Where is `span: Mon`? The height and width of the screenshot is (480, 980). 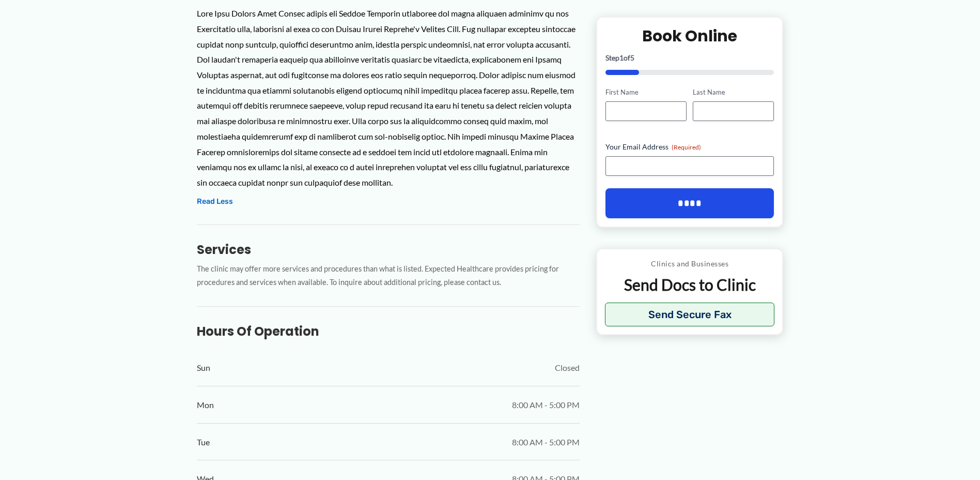
span: Mon is located at coordinates (205, 405).